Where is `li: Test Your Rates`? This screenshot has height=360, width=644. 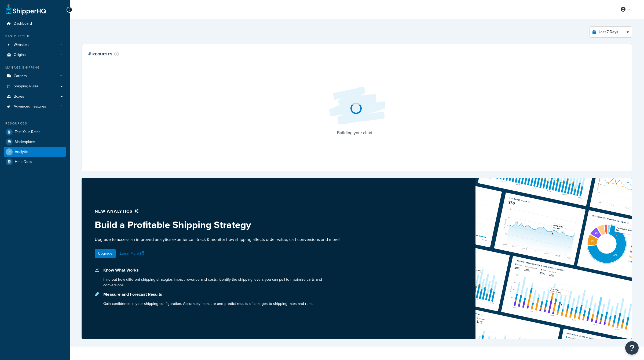 li: Test Your Rates is located at coordinates (35, 132).